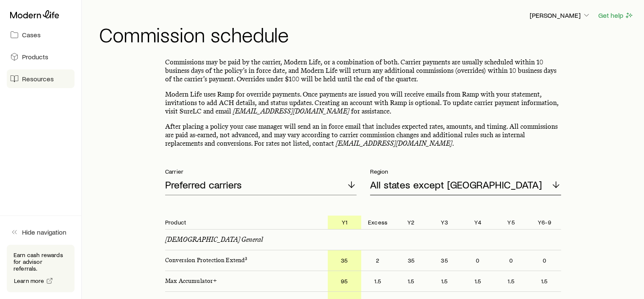 The width and height of the screenshot is (644, 299). I want to click on a: Cases, so click(41, 35).